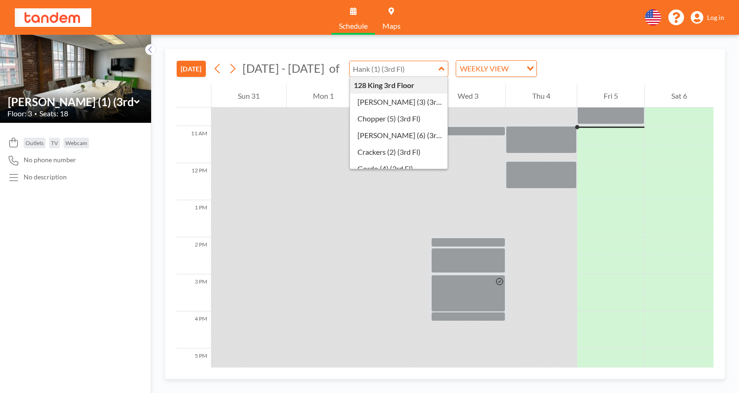 The height and width of the screenshot is (393, 739). I want to click on div: Wed 3, so click(468, 96).